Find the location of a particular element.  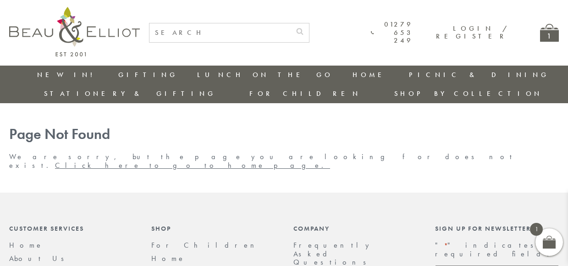

a: About Us is located at coordinates (39, 258).